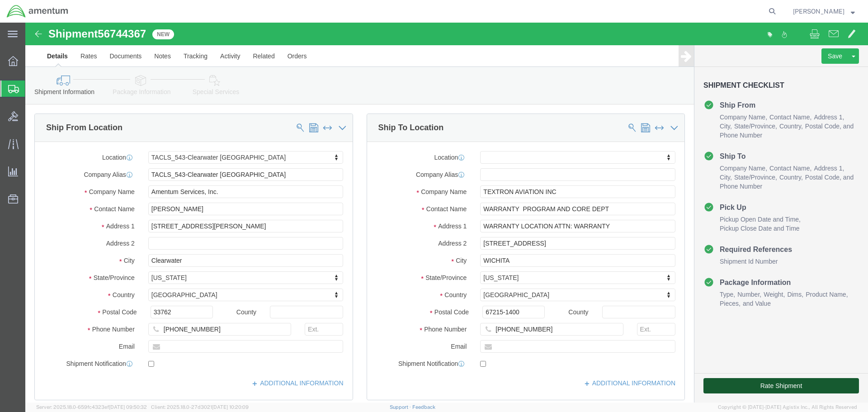 Image resolution: width=868 pixels, height=412 pixels. What do you see at coordinates (401, 407) in the screenshot?
I see `a: Support` at bounding box center [401, 407].